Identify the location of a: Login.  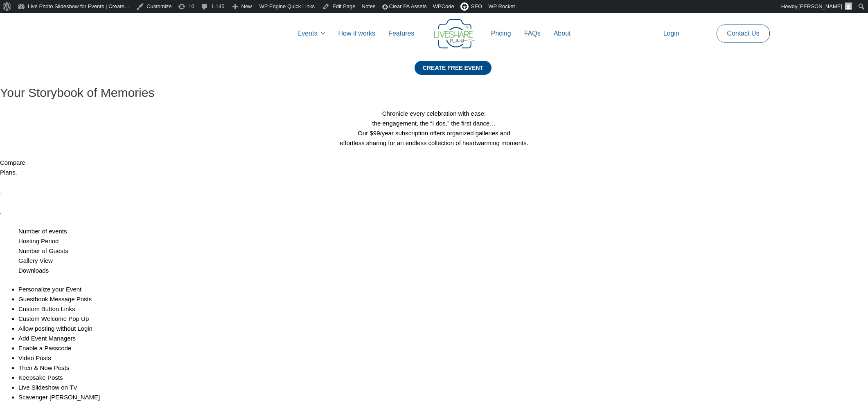
(672, 34).